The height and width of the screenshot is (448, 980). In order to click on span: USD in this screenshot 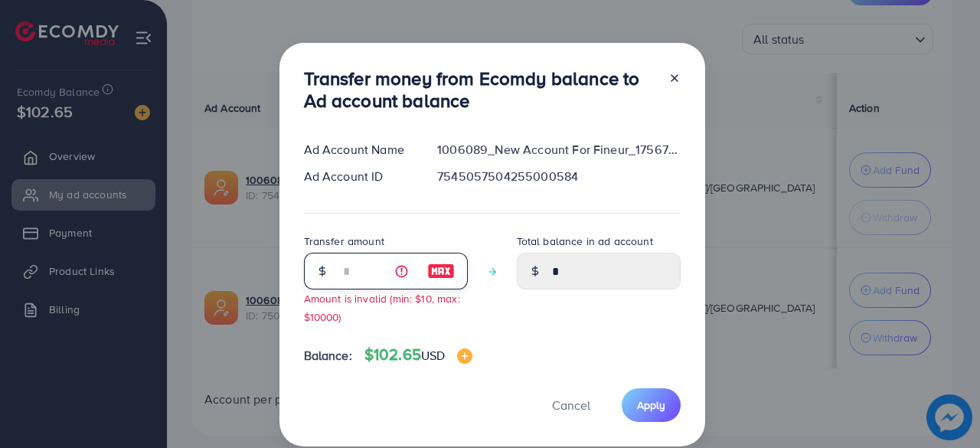, I will do `click(432, 355)`.